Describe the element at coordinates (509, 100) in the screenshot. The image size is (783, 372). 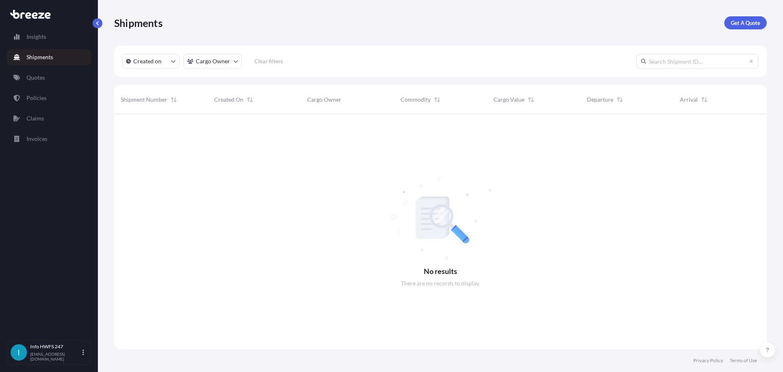
I see `span: Cargo Value` at that location.